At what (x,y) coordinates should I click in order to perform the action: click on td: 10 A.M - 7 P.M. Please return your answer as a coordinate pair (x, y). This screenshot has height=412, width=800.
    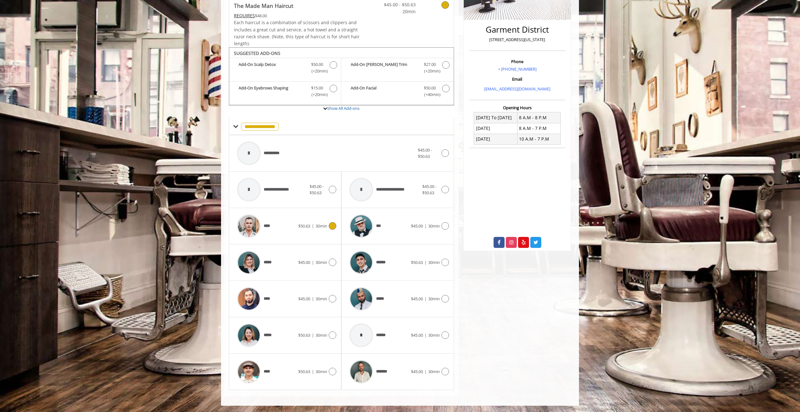
    Looking at the image, I should click on (539, 139).